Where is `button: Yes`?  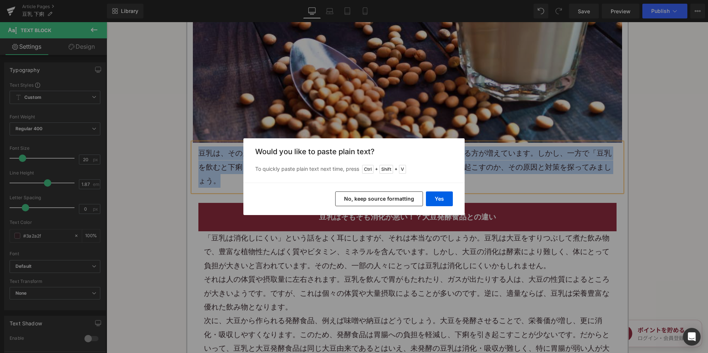 button: Yes is located at coordinates (439, 199).